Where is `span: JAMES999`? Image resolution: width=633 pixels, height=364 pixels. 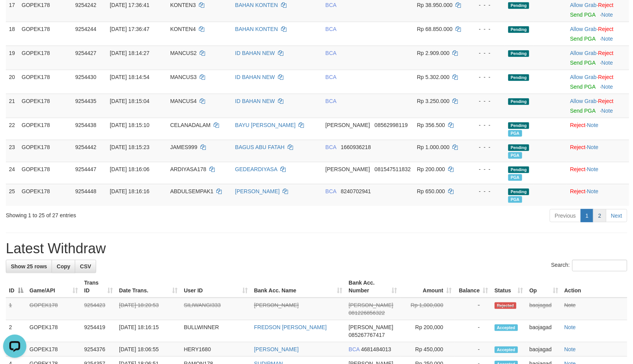 span: JAMES999 is located at coordinates (184, 147).